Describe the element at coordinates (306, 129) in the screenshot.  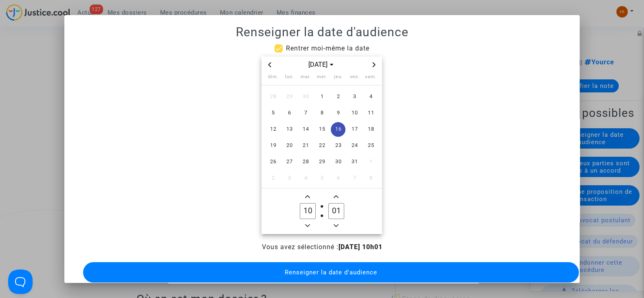
I see `span: 14` at that location.